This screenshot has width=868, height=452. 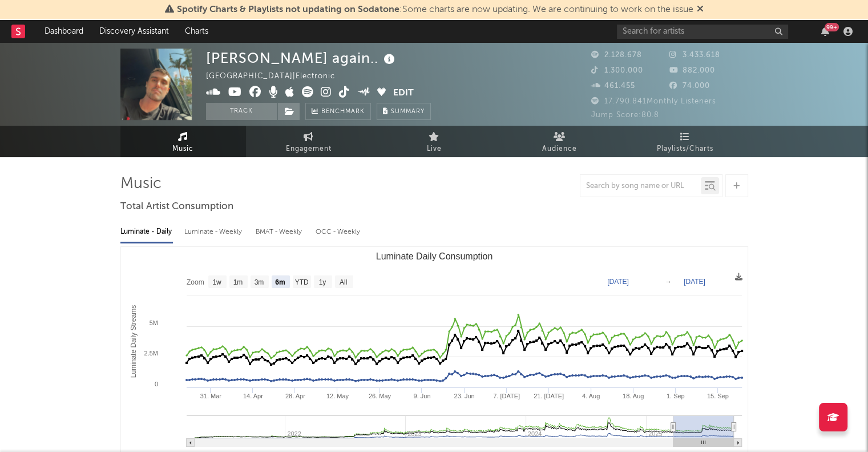 I want to click on text: YTD, so click(x=302, y=282).